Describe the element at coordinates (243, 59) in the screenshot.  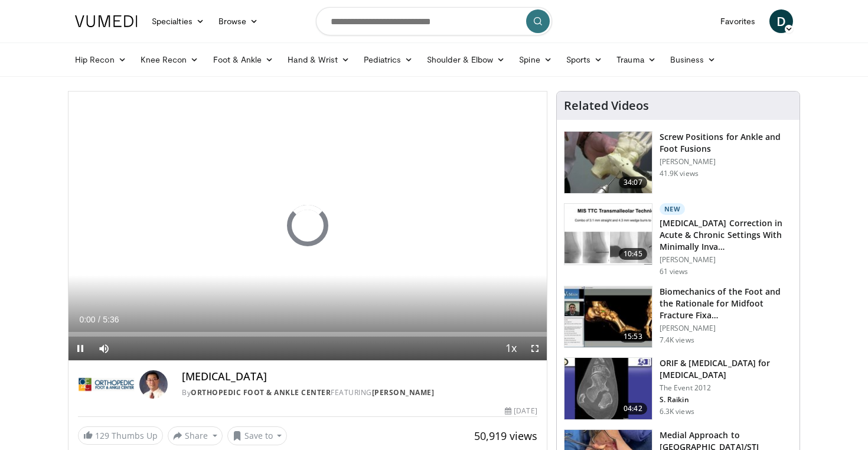
I see `a: Foot & Ankle` at that location.